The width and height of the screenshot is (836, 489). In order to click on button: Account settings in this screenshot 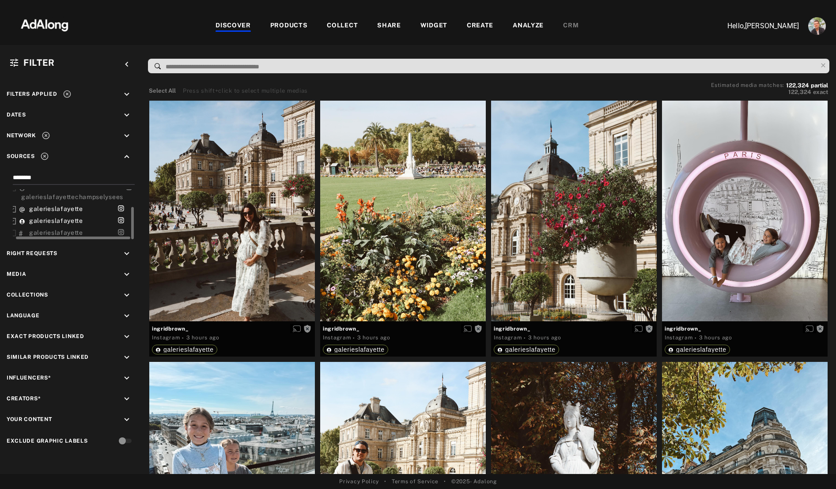, I will do `click(817, 26)`.